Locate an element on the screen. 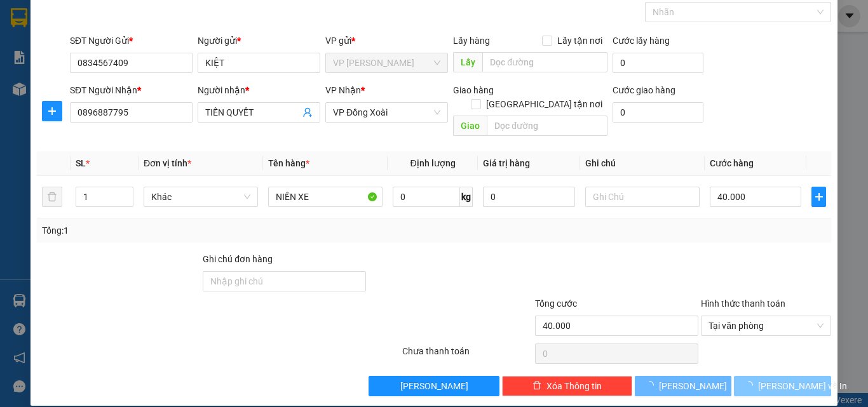 This screenshot has height=407, width=868. span: Lấy hàng is located at coordinates (471, 41).